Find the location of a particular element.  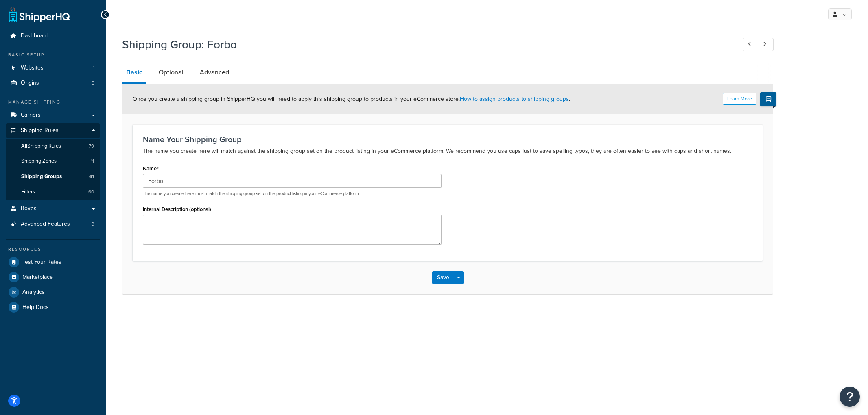

button: Open Resource Center is located at coordinates (849, 396).